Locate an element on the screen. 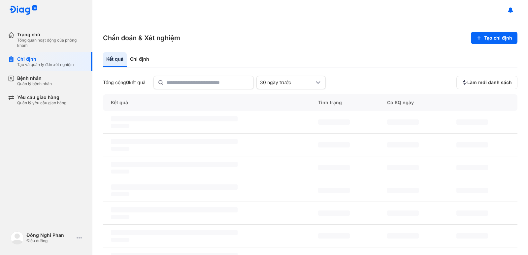 This screenshot has height=255, width=528. div: 30 ngày trước is located at coordinates (287, 82).